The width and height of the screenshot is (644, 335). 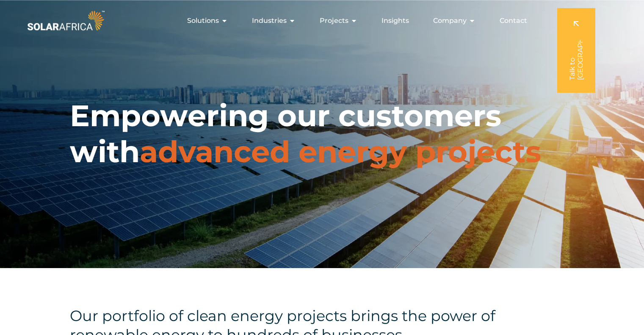 What do you see at coordinates (334, 21) in the screenshot?
I see `span: Projects` at bounding box center [334, 21].